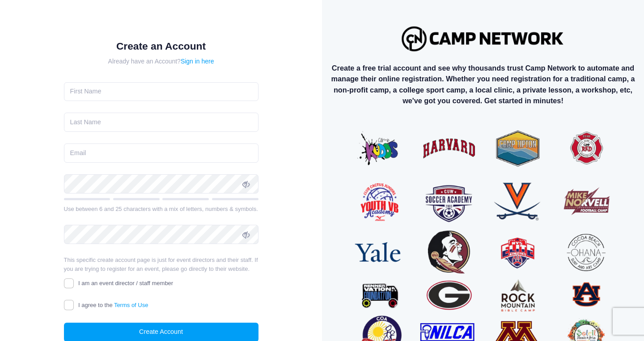 This screenshot has width=644, height=341. I want to click on a: Terms of Use, so click(131, 304).